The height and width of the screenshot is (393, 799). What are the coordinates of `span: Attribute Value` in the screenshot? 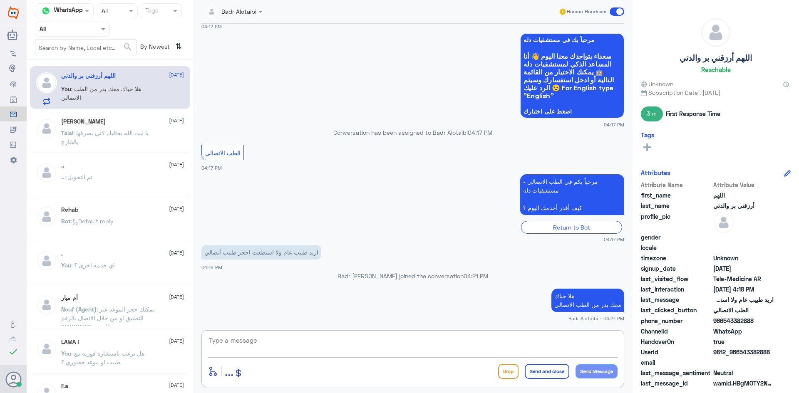 It's located at (744, 185).